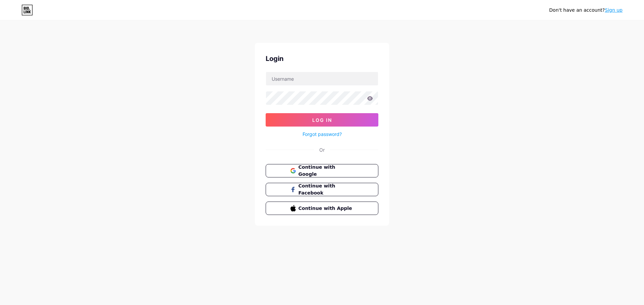 The height and width of the screenshot is (305, 644). Describe the element at coordinates (322, 79) in the screenshot. I see `input: Username` at that location.